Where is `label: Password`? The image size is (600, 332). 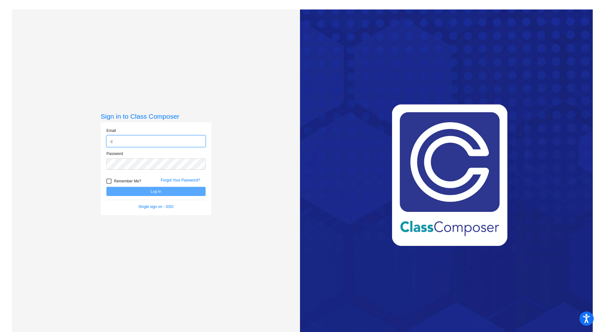 label: Password is located at coordinates (115, 154).